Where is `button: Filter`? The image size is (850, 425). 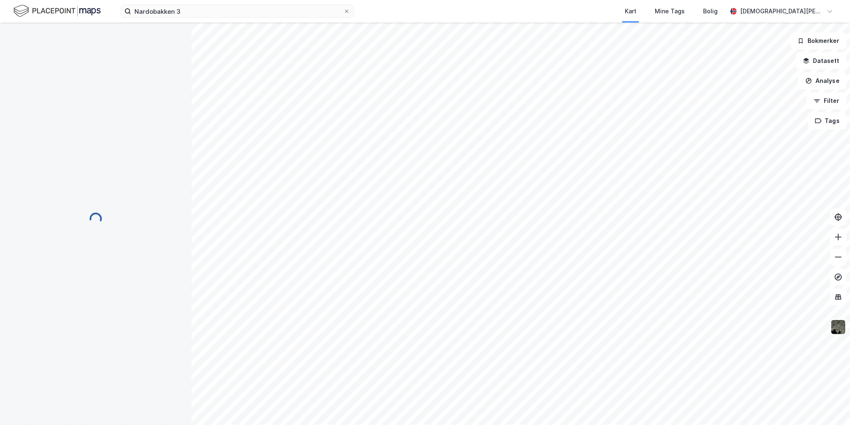
button: Filter is located at coordinates (827, 101).